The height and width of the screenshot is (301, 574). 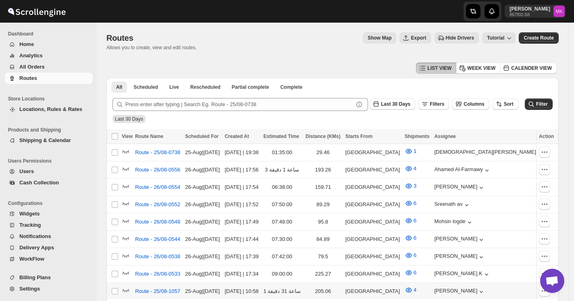 I want to click on button: Route - 25/08-1057, so click(x=158, y=291).